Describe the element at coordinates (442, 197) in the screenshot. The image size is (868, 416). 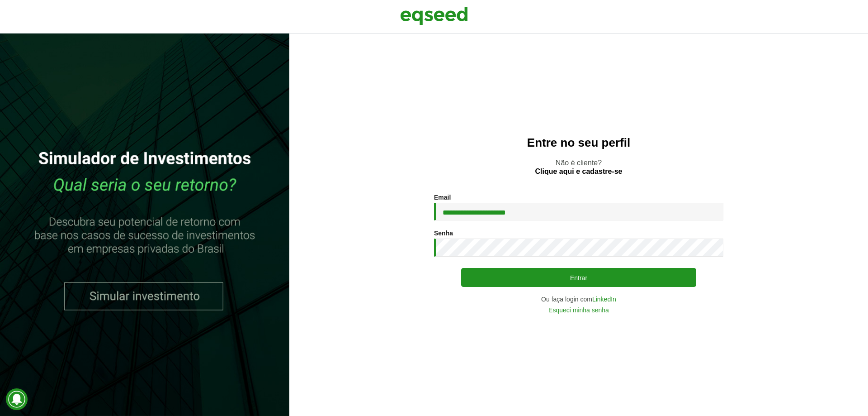
I see `label: Email` at that location.